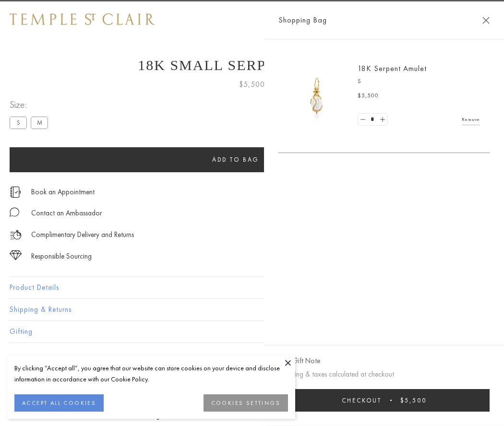  Describe the element at coordinates (471, 119) in the screenshot. I see `a: Remove` at that location.